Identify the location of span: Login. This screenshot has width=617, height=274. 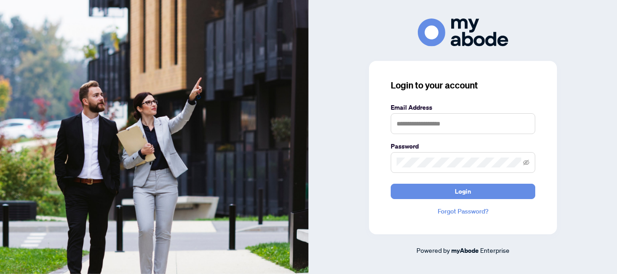
(463, 192).